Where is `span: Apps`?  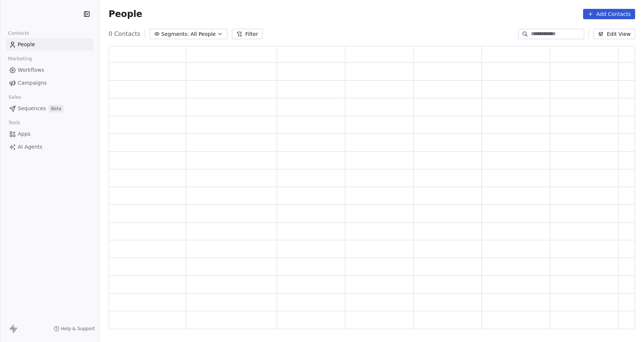
span: Apps is located at coordinates (24, 134).